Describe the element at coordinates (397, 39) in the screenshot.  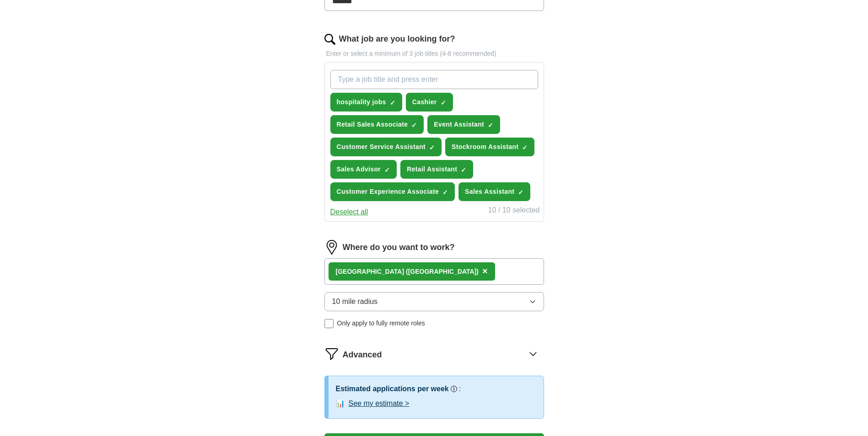
I see `label: What job are you looking for?` at that location.